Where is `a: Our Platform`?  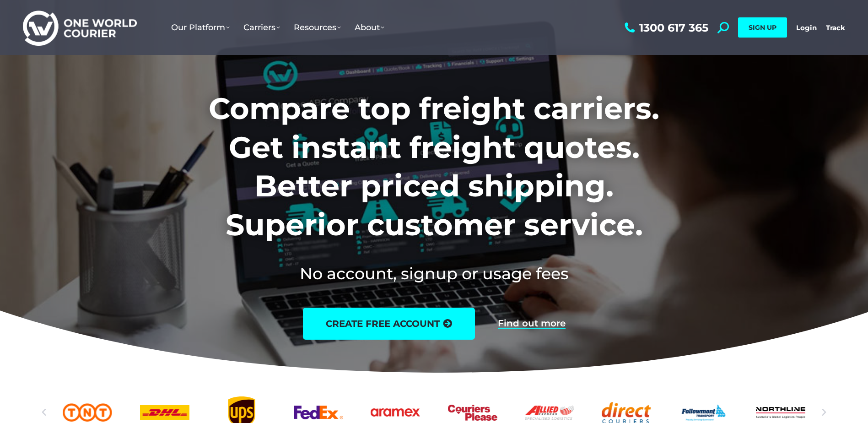 a: Our Platform is located at coordinates (201, 28).